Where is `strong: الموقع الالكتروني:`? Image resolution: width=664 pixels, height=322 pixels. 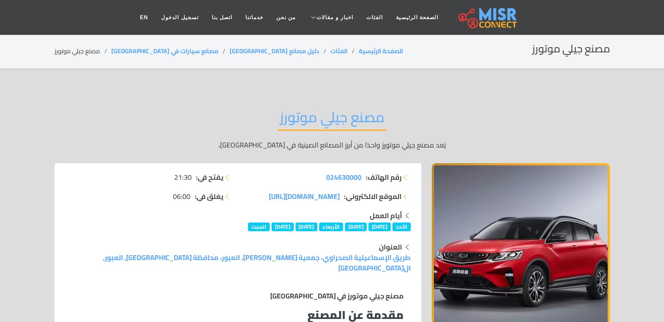 strong: الموقع الالكتروني: is located at coordinates (373, 196).